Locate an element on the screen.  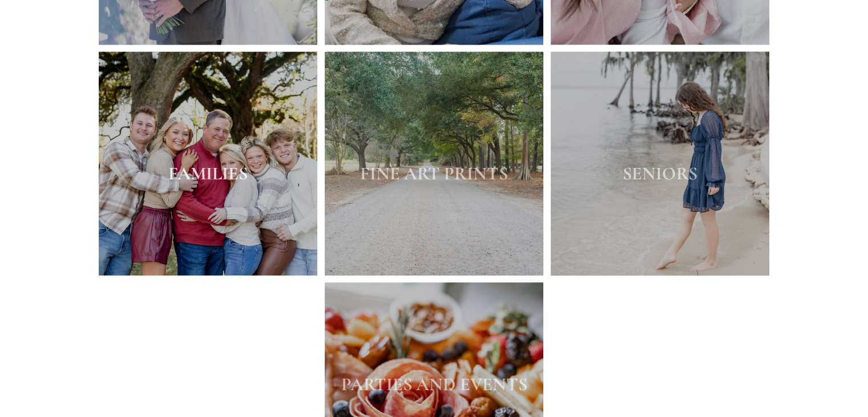
a: PARTIES AND EVENTS is located at coordinates (434, 384).